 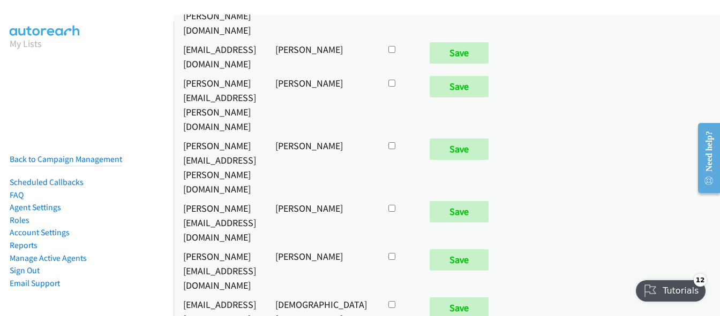 What do you see at coordinates (48, 258) in the screenshot?
I see `a: Manage Active Agents` at bounding box center [48, 258].